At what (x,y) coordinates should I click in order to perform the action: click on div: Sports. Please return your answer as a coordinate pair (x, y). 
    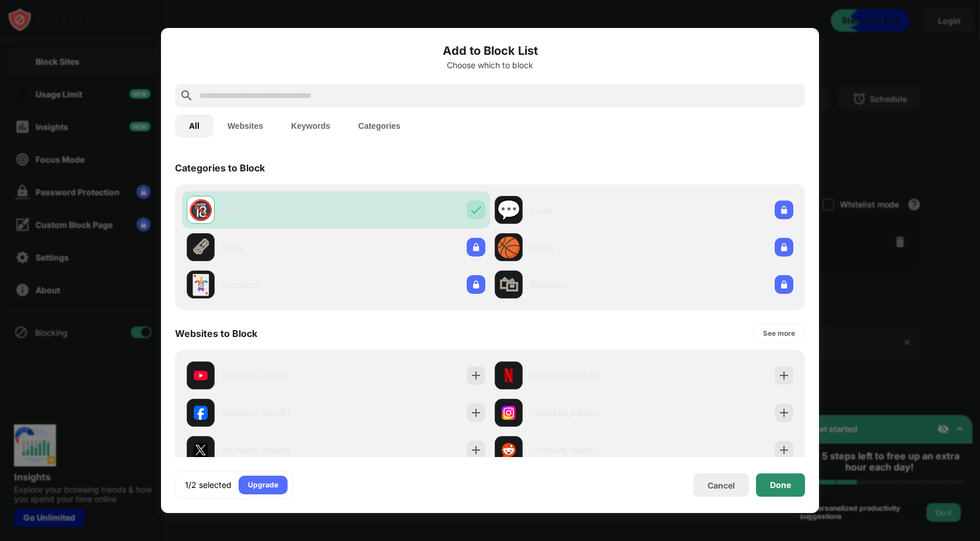
    Looking at the image, I should click on (586, 247).